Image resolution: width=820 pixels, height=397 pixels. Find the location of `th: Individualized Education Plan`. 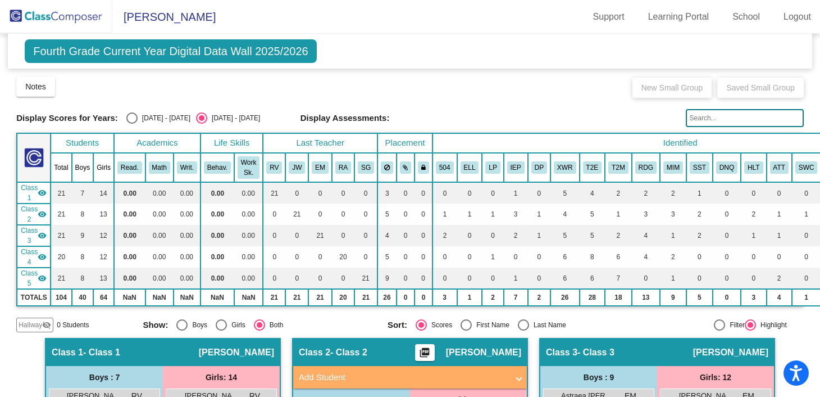

th: Individualized Education Plan is located at coordinates (516, 167).